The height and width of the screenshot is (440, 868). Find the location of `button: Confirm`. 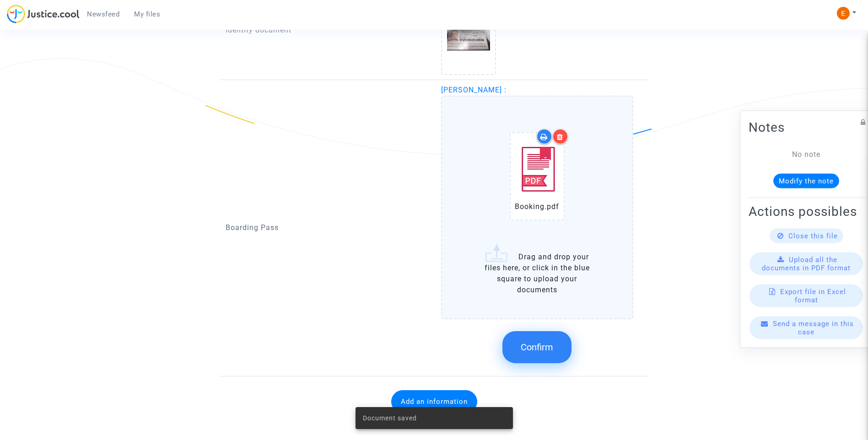

button: Confirm is located at coordinates (537, 347).